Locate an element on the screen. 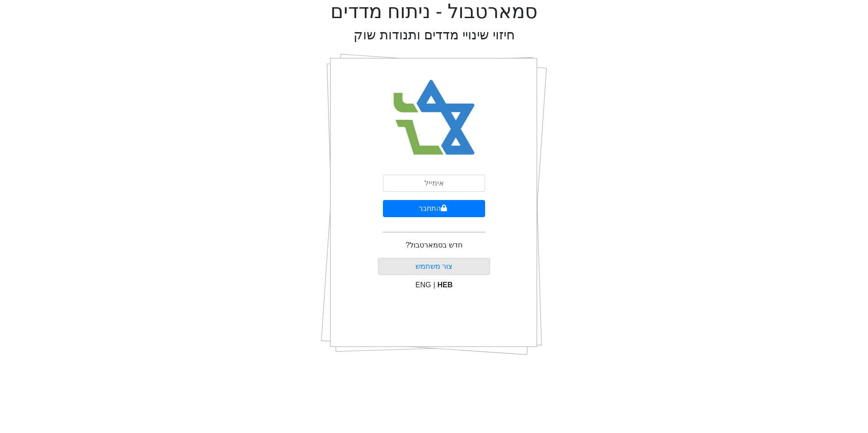 The height and width of the screenshot is (433, 868). span: ENG is located at coordinates (423, 284).